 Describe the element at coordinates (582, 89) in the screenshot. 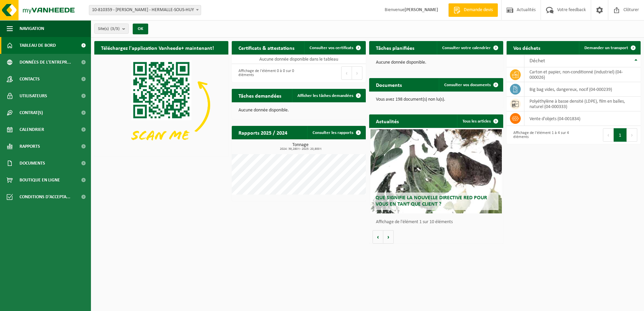

I see `td: big bag vides, dangereux, nocif (04-000239)` at that location.